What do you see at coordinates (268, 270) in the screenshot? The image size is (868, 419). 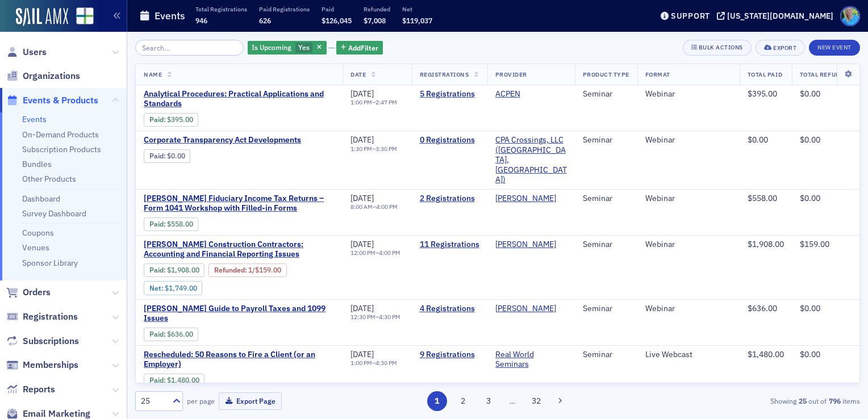 I see `span: $159.00` at bounding box center [268, 270].